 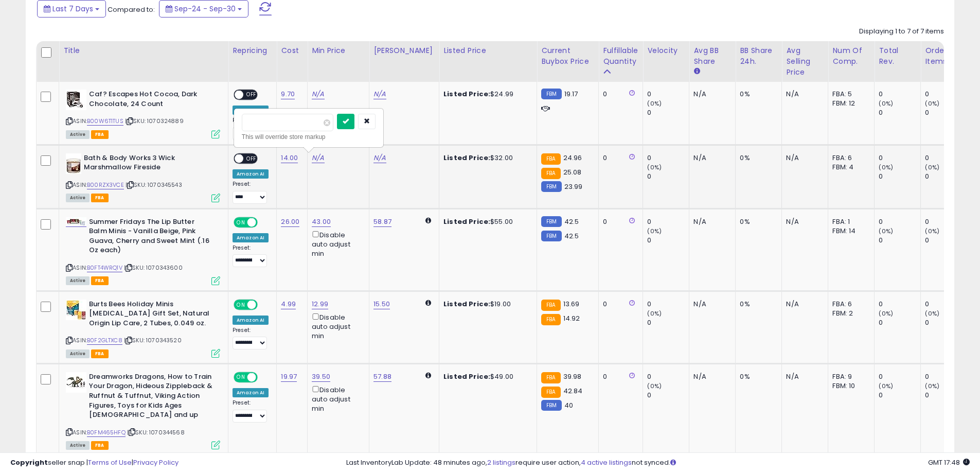 What do you see at coordinates (849, 94) in the screenshot?
I see `div: FBA: 5` at bounding box center [849, 94].